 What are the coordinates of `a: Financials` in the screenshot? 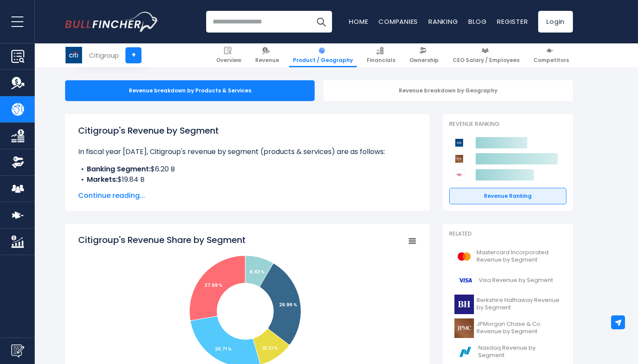 It's located at (381, 55).